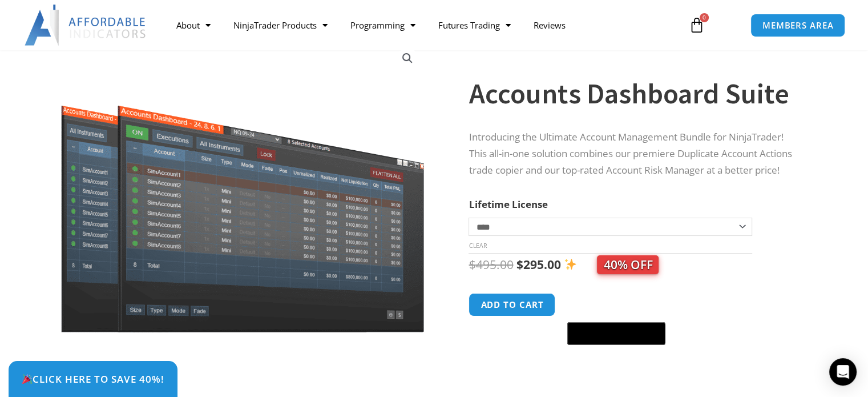  What do you see at coordinates (616, 334) in the screenshot?
I see `button: Buy with GPay` at bounding box center [616, 334].